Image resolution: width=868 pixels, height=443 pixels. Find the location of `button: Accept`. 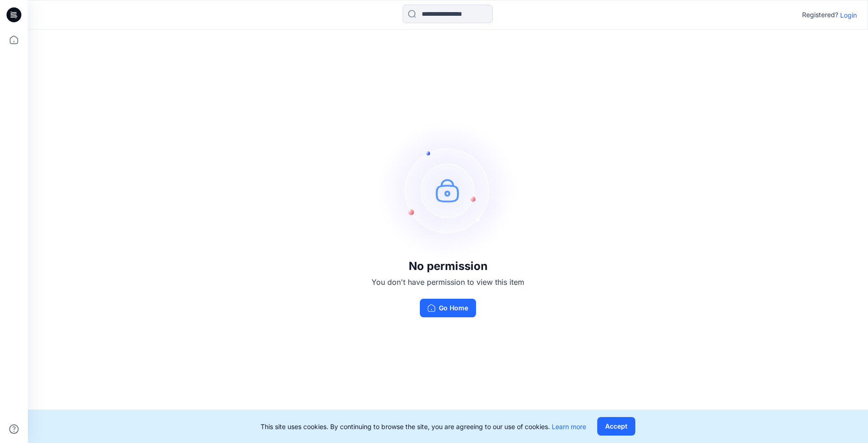

button: Accept is located at coordinates (616, 426).